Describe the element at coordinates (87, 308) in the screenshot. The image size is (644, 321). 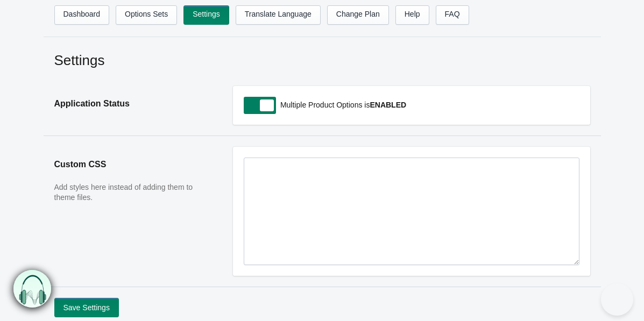
I see `button: Save Settings` at that location.